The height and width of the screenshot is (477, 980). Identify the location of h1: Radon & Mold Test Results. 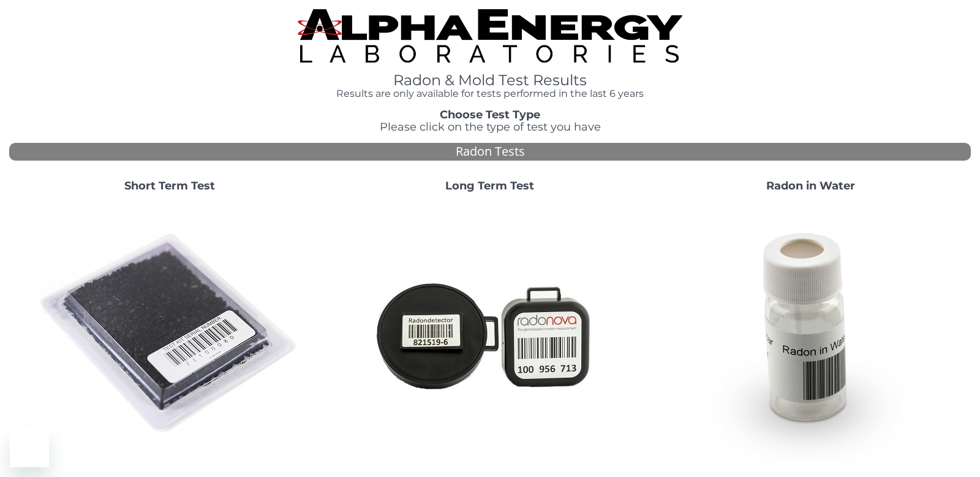
(490, 80).